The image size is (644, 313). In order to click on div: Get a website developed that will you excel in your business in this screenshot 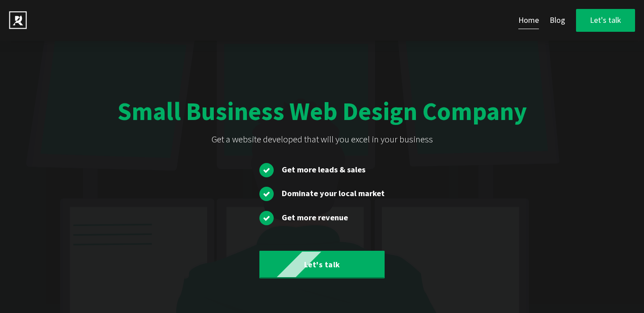, I will do `click(322, 139)`.